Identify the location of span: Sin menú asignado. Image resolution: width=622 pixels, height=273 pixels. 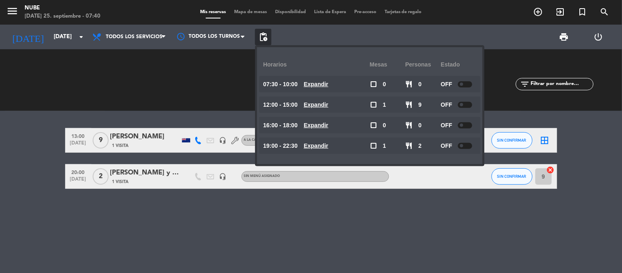
(262, 176).